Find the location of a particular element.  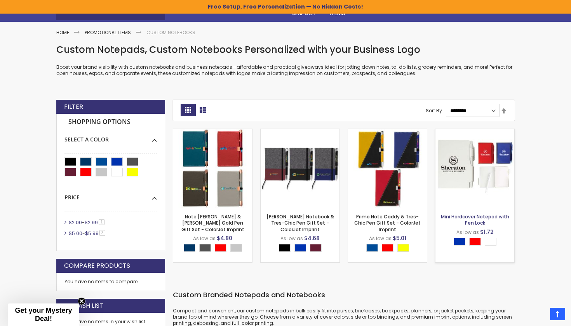

strong: Shopping Options is located at coordinates (111, 122).